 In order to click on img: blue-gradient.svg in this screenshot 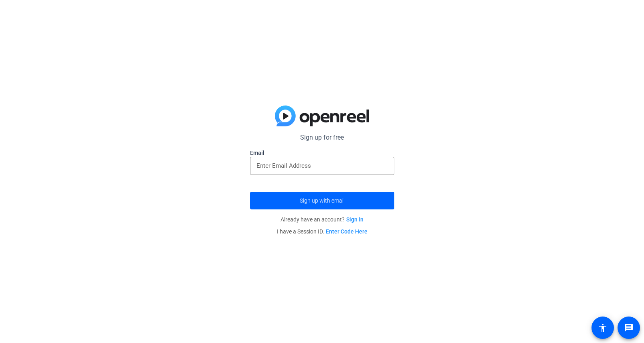, I will do `click(322, 116)`.